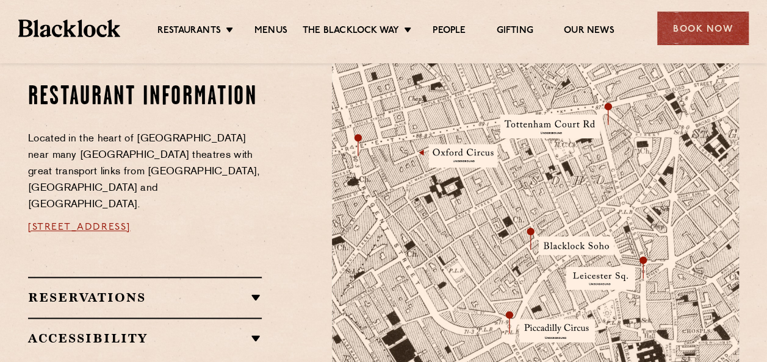 The image size is (767, 362). I want to click on a: Menus, so click(271, 32).